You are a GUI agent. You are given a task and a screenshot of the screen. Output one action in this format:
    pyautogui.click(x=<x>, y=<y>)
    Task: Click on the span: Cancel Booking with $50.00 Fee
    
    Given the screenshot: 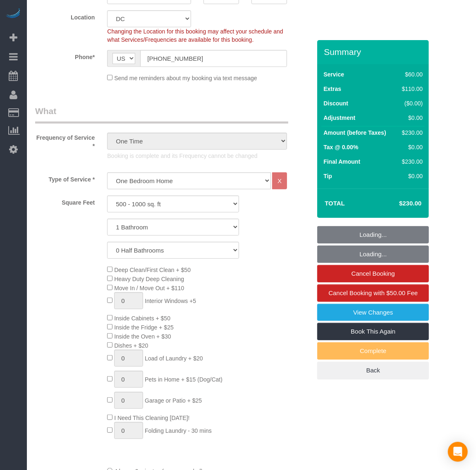 What is the action you would take?
    pyautogui.click(x=373, y=293)
    